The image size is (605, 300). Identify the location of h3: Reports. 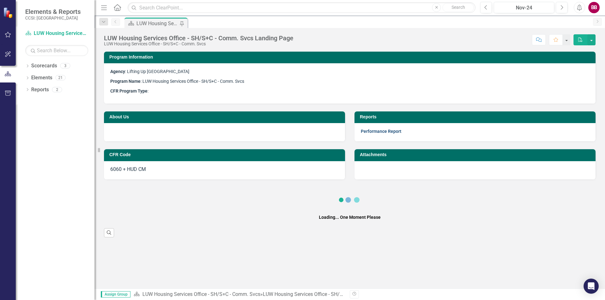
(476, 117).